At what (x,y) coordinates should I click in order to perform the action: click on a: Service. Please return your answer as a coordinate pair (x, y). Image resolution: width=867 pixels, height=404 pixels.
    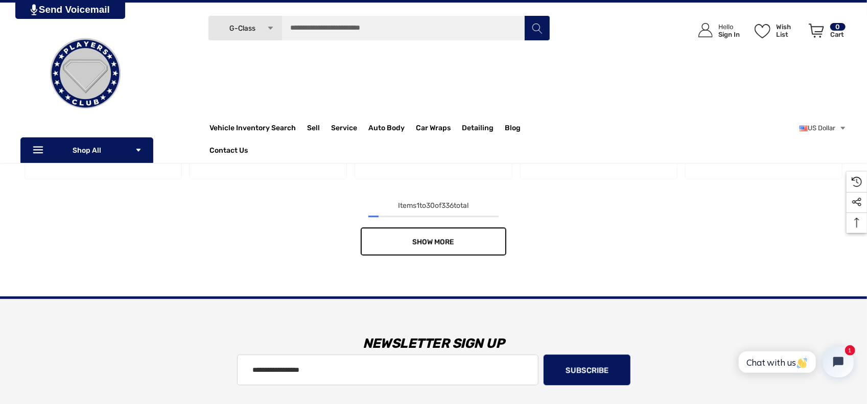
    Looking at the image, I should click on (350, 128).